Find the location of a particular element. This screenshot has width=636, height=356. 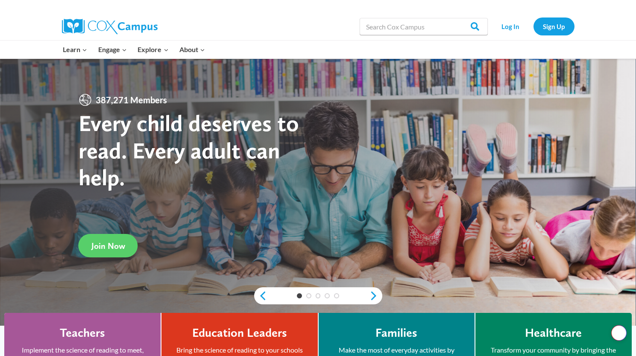

div: content slider buttons is located at coordinates (318, 296).